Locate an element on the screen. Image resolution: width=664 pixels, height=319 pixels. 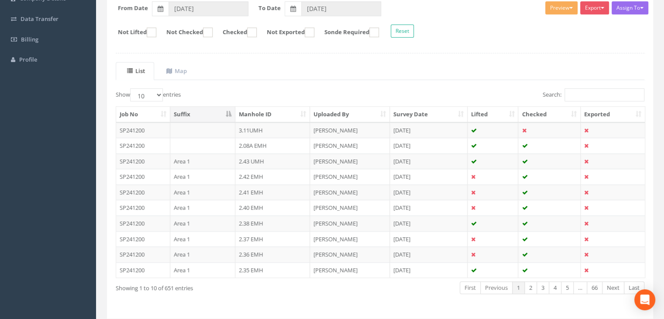
th: Uploaded By: activate to sort column ascending is located at coordinates (350, 114).